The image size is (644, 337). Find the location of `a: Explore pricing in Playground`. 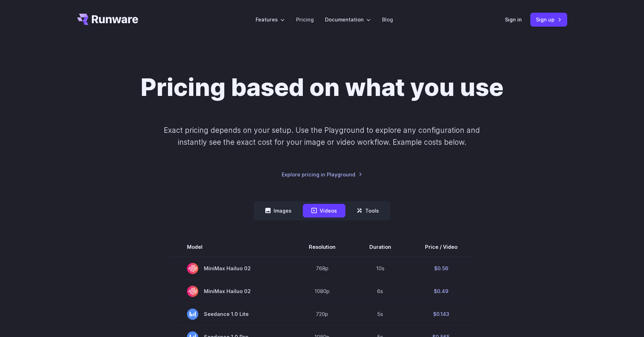

a: Explore pricing in Playground is located at coordinates (322, 174).